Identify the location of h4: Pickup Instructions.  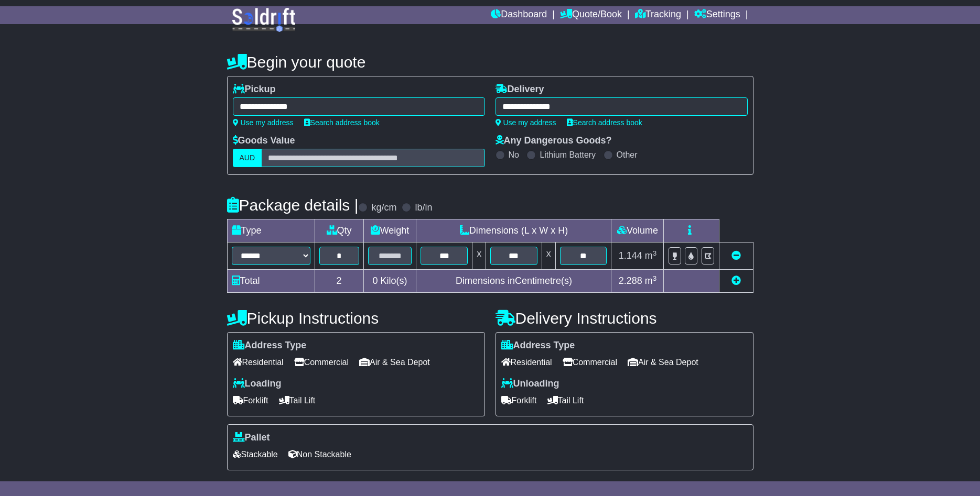
(356, 318).